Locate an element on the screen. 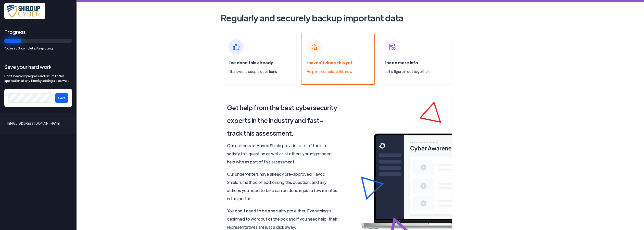 The height and width of the screenshot is (230, 644). span: You're 25% complete. Keep going! is located at coordinates (38, 48).